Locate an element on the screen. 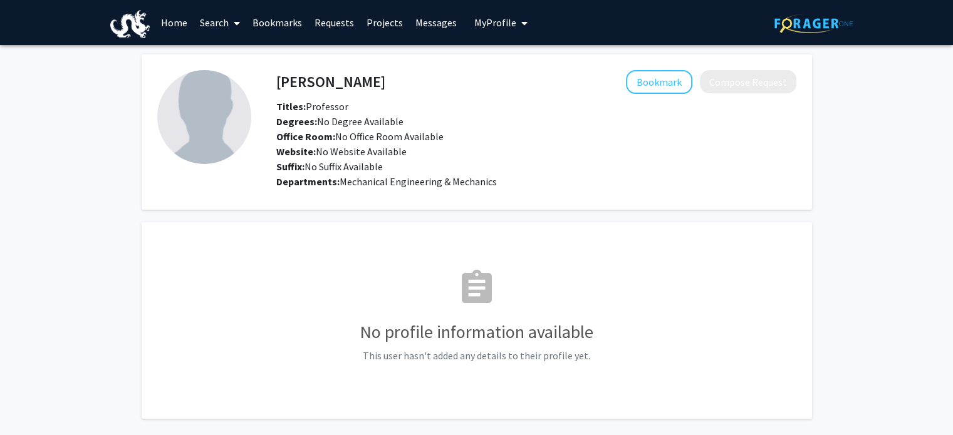 The width and height of the screenshot is (953, 435). b: Office Room: is located at coordinates (306, 137).